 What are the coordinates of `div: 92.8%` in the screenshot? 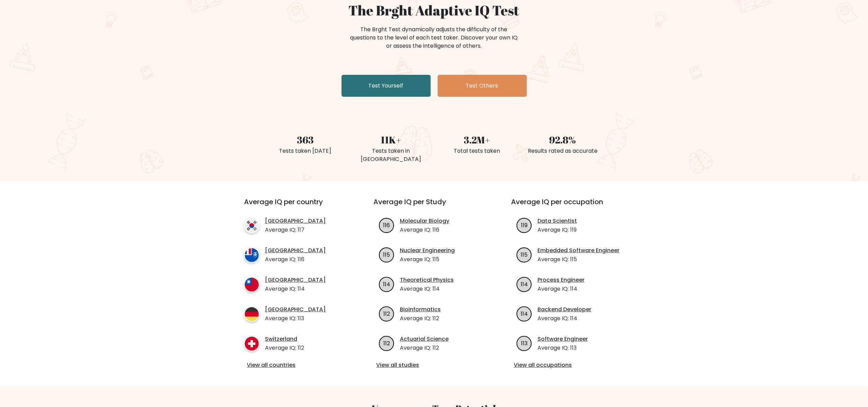 It's located at (563, 139).